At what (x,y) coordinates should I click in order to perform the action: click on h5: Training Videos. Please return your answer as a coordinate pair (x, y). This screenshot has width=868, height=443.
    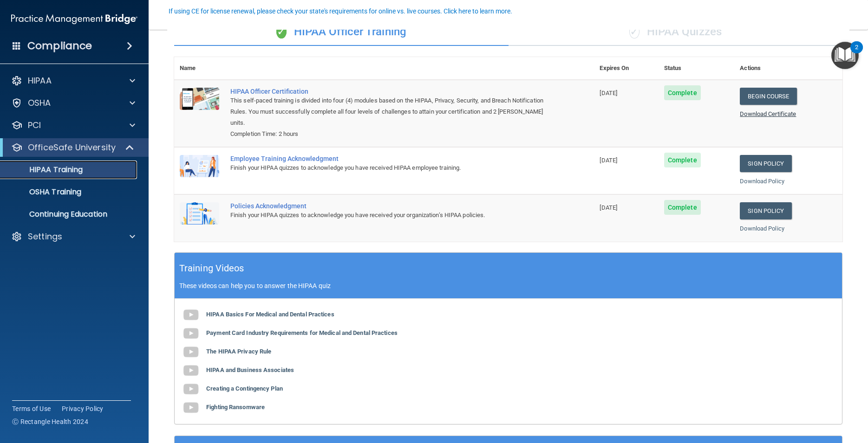
    Looking at the image, I should click on (212, 268).